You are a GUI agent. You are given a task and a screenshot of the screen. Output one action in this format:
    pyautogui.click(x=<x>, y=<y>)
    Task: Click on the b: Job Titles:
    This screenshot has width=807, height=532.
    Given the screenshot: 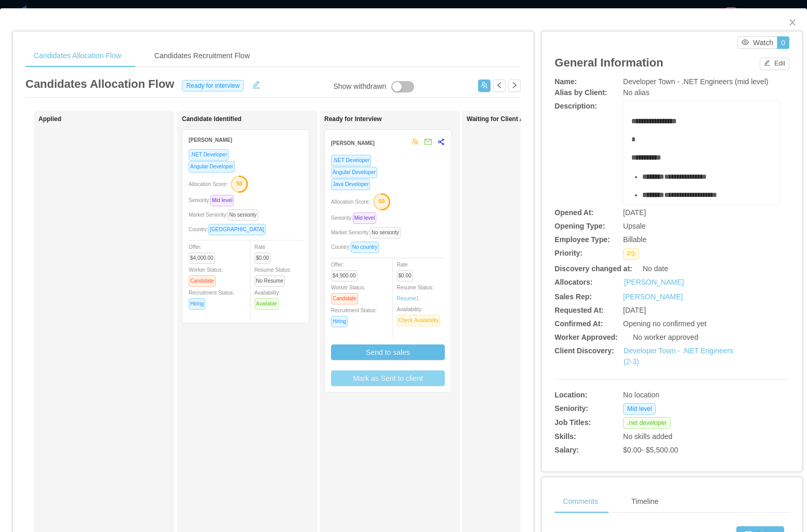 What is the action you would take?
    pyautogui.click(x=573, y=423)
    